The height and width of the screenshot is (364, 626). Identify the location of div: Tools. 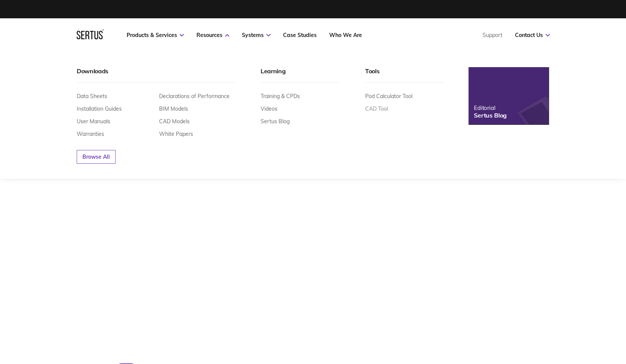
(405, 75).